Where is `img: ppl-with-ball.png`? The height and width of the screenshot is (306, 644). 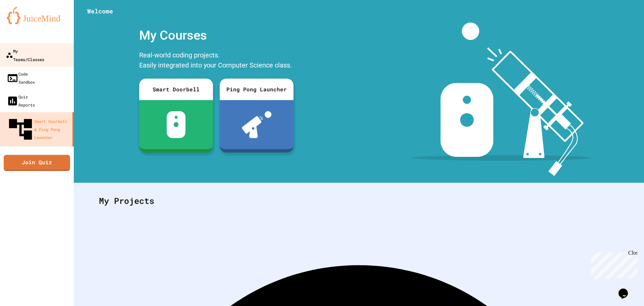 img: ppl-with-ball.png is located at coordinates (256, 124).